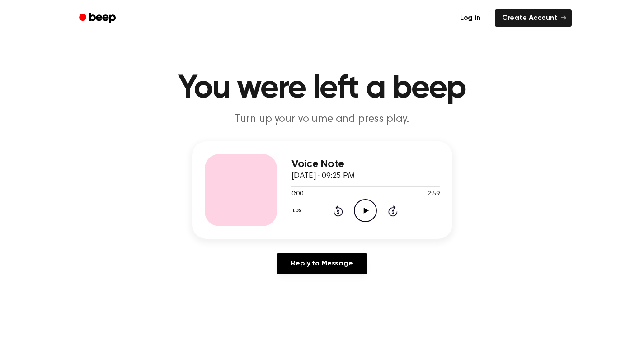  What do you see at coordinates (470, 18) in the screenshot?
I see `a: Log in` at bounding box center [470, 18].